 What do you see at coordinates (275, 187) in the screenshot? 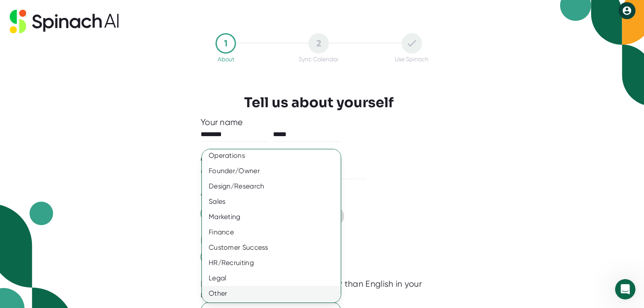
I see `div: Design/Research` at bounding box center [275, 187].